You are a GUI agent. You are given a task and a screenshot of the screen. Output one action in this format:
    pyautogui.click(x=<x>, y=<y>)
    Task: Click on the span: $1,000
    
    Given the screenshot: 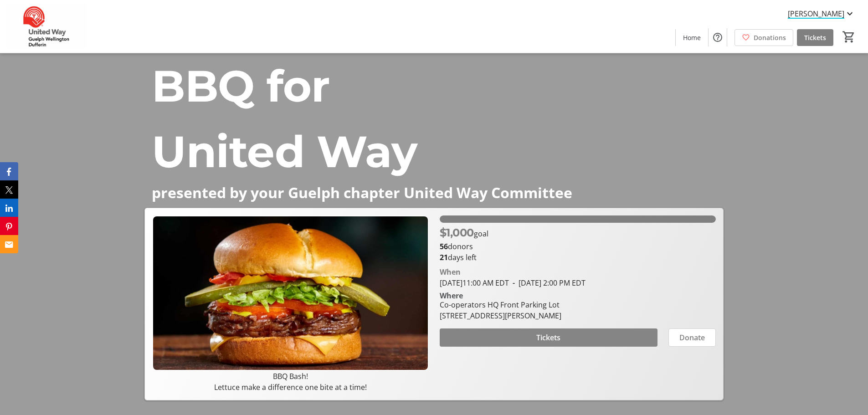 What is the action you would take?
    pyautogui.click(x=456, y=232)
    